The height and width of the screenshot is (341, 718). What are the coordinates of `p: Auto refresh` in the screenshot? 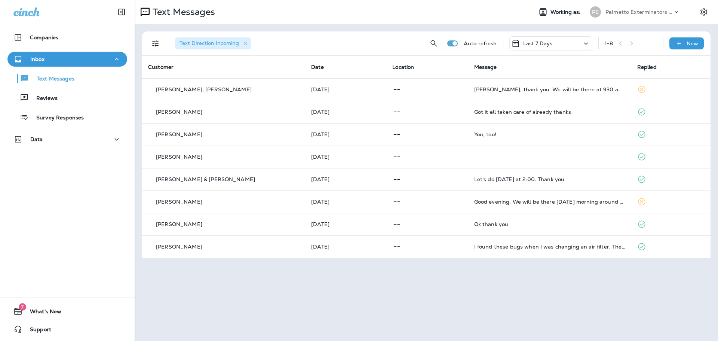 It's located at (480, 43).